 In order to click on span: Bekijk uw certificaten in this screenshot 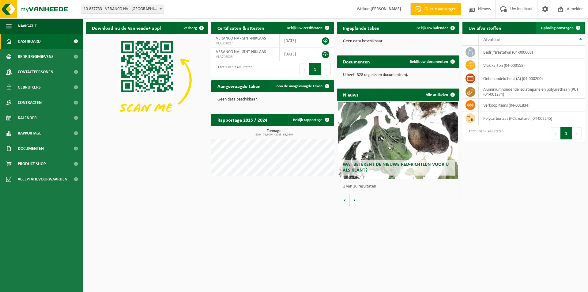, I will do `click(304, 28)`.